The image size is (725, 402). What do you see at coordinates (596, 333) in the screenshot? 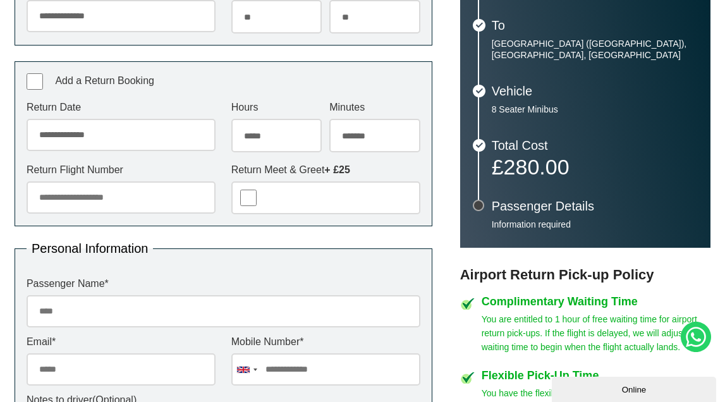
I see `p: You are entitled to 1 hour of free waiting time for airport return pick-ups. If the flight is del...` at bounding box center [596, 333].